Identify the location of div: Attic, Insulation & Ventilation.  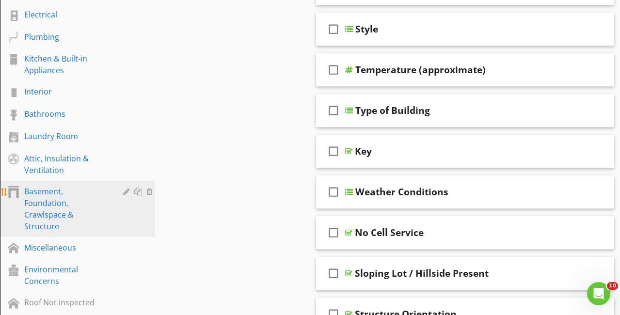
(66, 164).